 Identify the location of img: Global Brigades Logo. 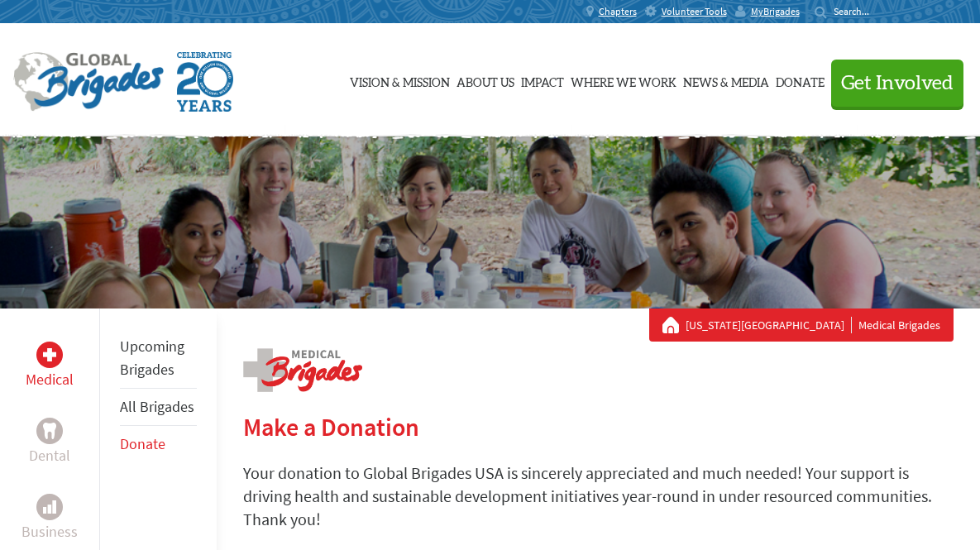
(88, 82).